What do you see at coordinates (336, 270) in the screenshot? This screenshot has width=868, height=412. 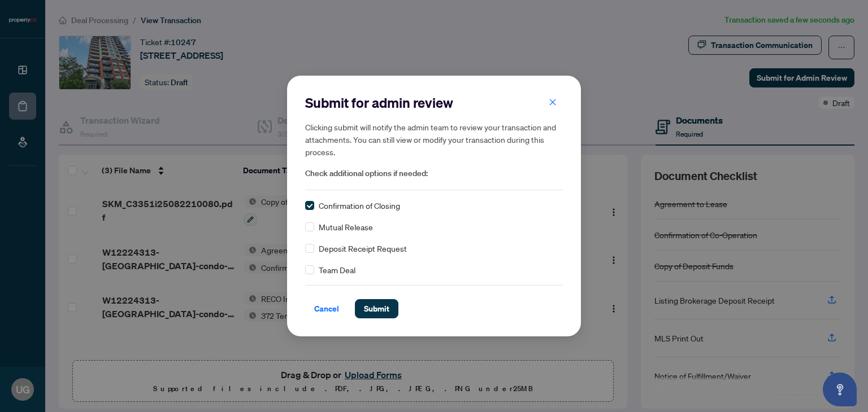 I see `span: Team Deal` at bounding box center [336, 270].